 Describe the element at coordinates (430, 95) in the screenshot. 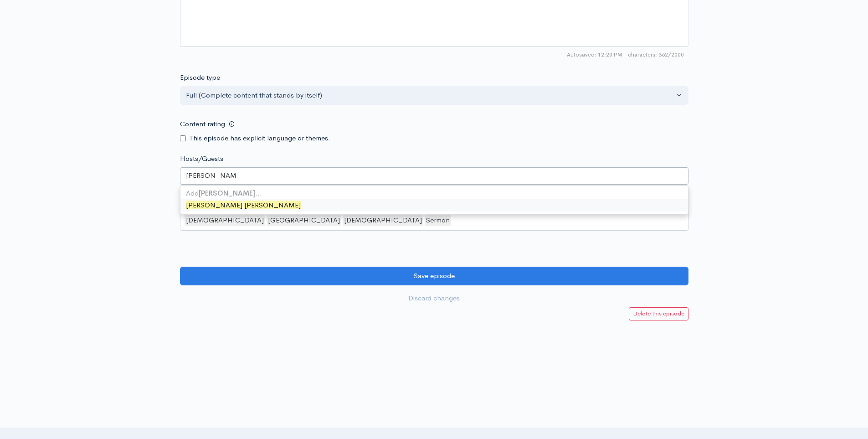

I see `div: Full (Complete content that stands by itself)` at that location.